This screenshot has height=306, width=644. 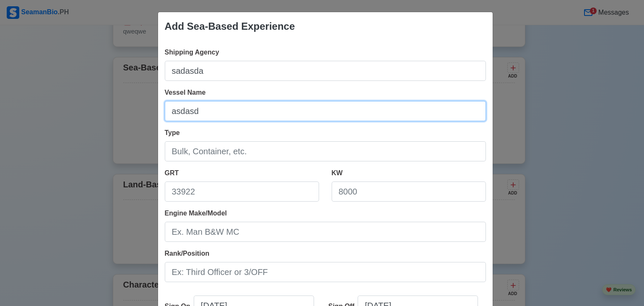 I want to click on span: Vessel Name, so click(x=185, y=92).